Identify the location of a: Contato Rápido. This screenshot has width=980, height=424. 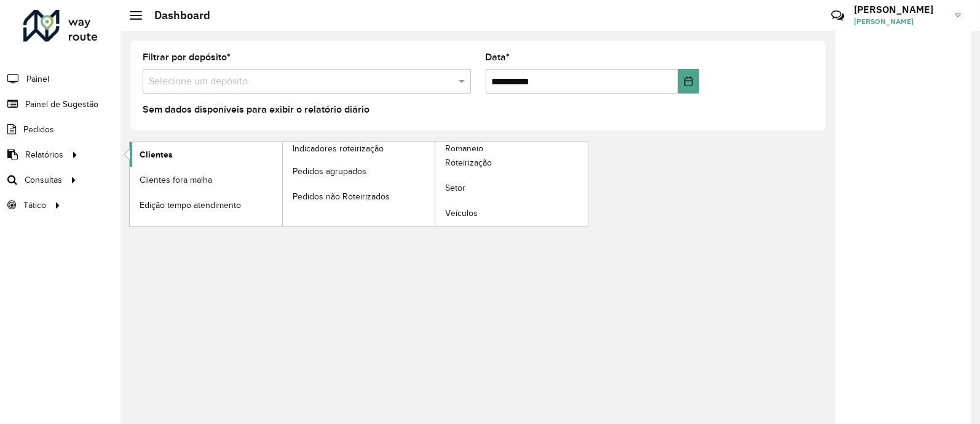
(838, 16).